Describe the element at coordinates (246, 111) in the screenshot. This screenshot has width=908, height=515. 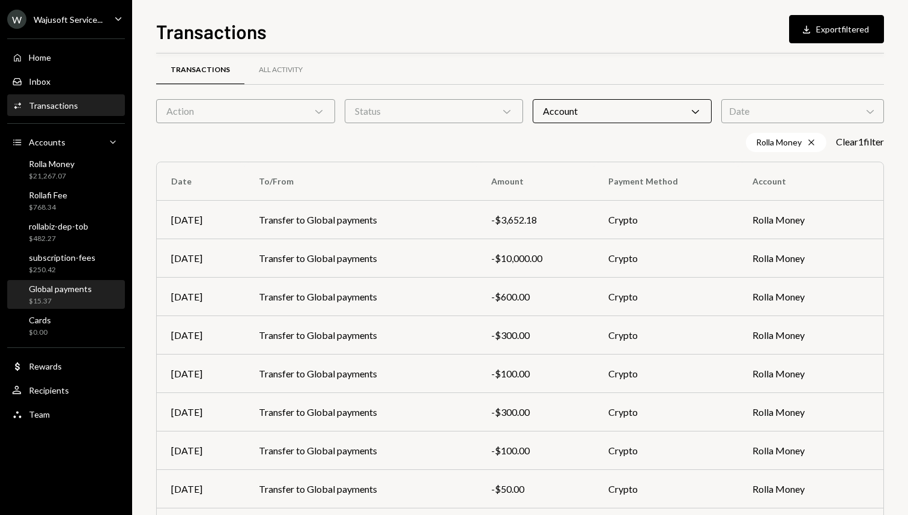
I see `div: Action` at that location.